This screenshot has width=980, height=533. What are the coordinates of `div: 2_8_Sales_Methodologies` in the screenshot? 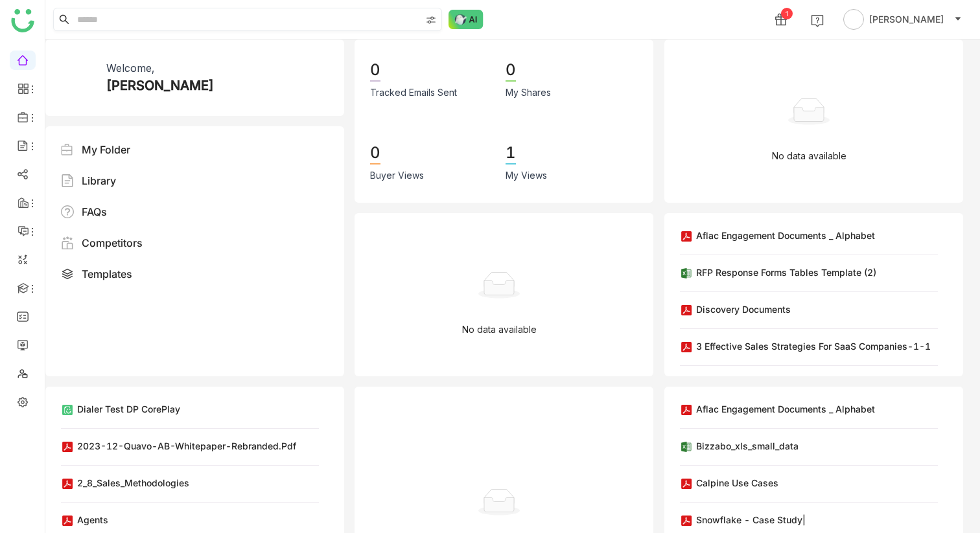 It's located at (133, 483).